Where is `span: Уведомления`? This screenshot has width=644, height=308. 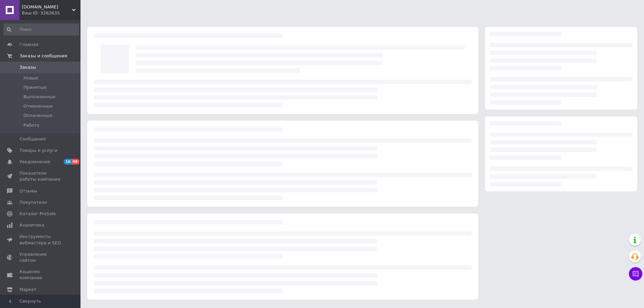 span: Уведомления is located at coordinates (34, 162).